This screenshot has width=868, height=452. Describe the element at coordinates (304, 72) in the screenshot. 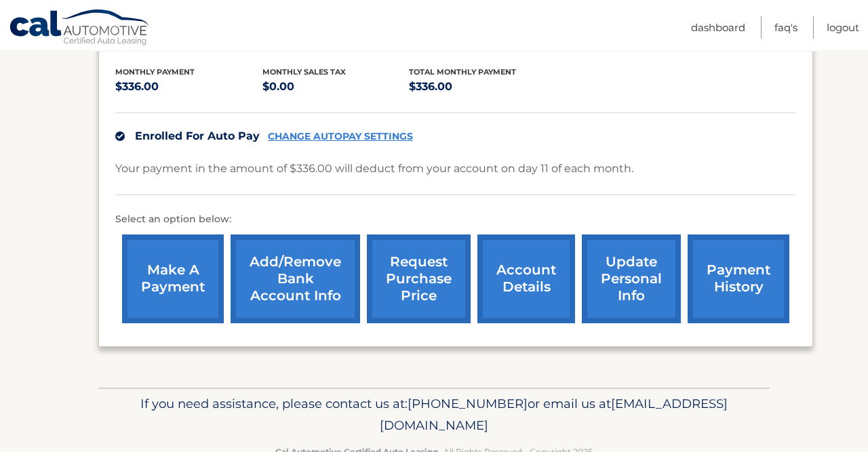

I see `span: Monthly sales Tax` at that location.